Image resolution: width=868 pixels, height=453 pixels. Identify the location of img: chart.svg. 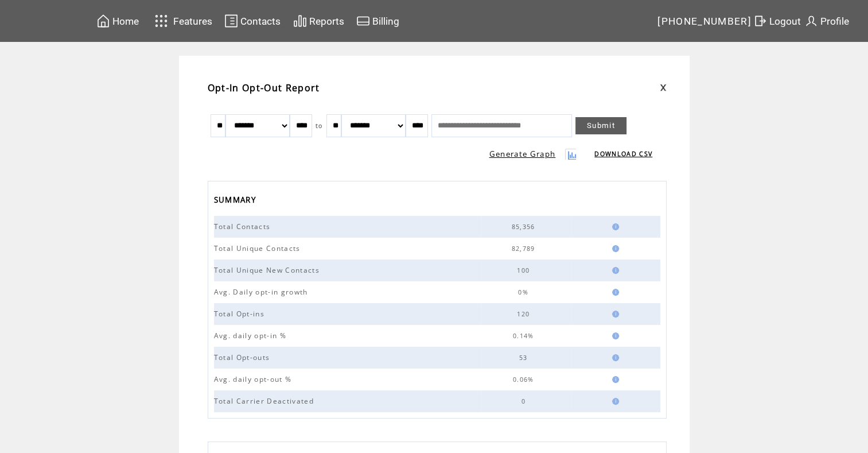
(300, 20).